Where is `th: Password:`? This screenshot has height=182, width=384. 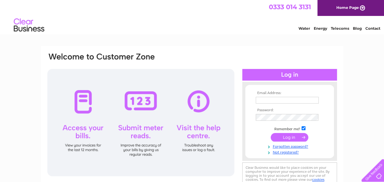 th: Password: is located at coordinates (290, 110).